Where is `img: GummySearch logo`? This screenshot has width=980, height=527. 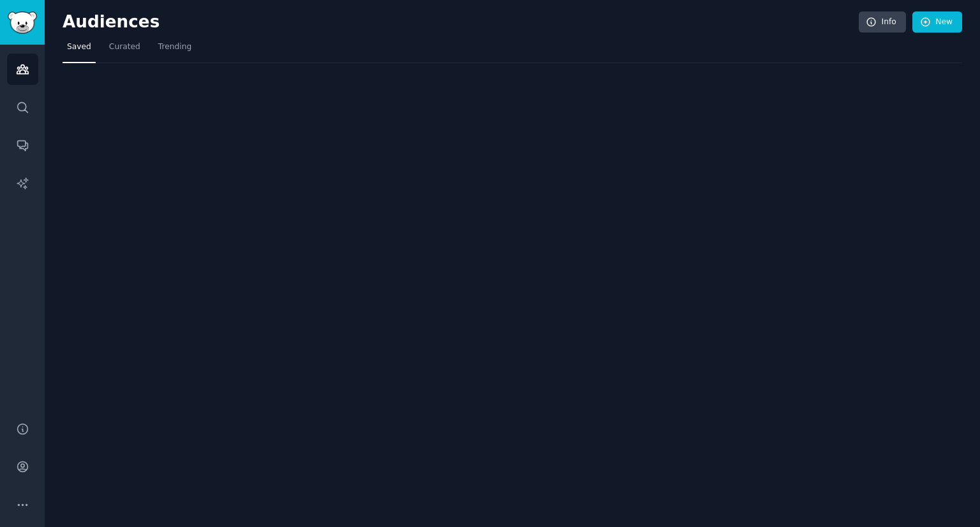 img: GummySearch logo is located at coordinates (22, 22).